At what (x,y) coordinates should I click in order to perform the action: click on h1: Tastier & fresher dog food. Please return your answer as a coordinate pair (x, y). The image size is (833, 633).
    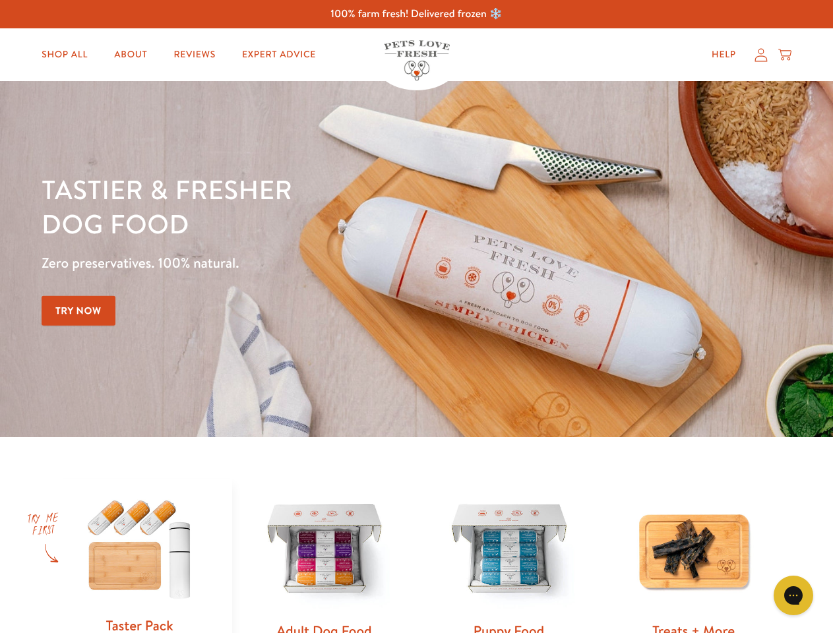
    Looking at the image, I should click on (292, 207).